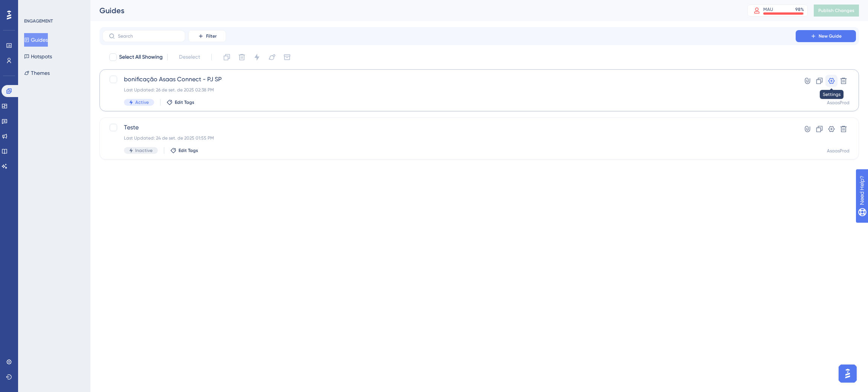  I want to click on span: Teste, so click(449, 127).